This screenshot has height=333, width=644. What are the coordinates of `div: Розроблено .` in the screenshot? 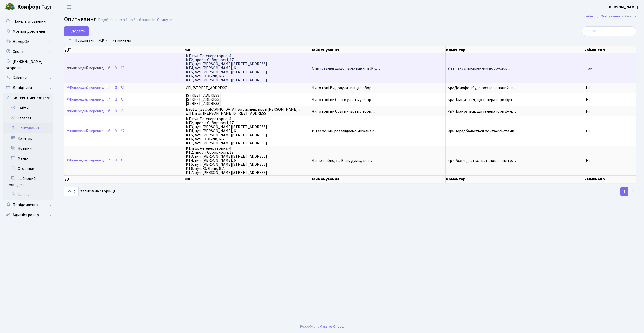 It's located at (322, 326).